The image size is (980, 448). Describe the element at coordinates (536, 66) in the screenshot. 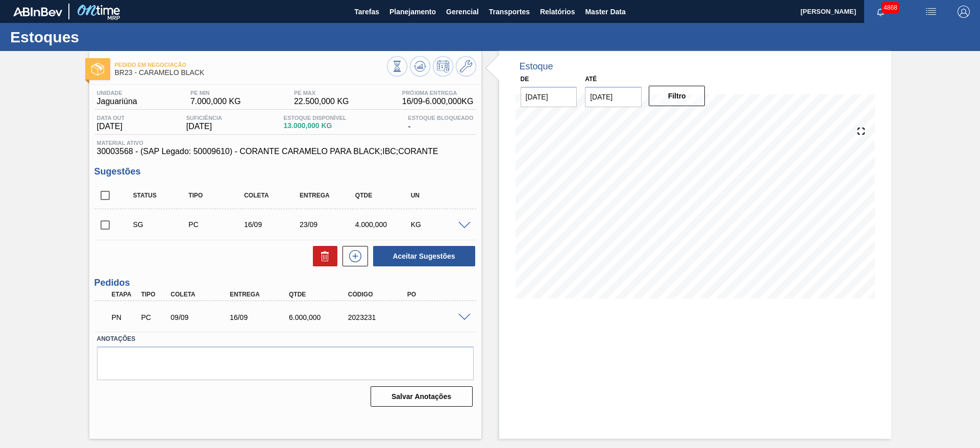

I see `div: Estoque` at that location.